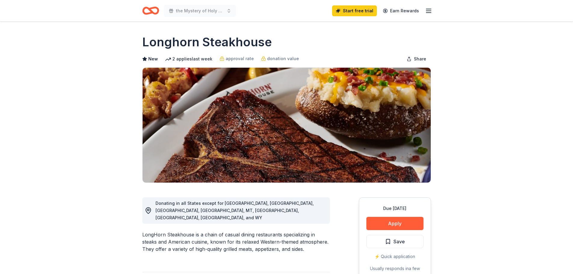  What do you see at coordinates (189, 59) in the screenshot?
I see `div: 2 applies last week` at bounding box center [189, 59].